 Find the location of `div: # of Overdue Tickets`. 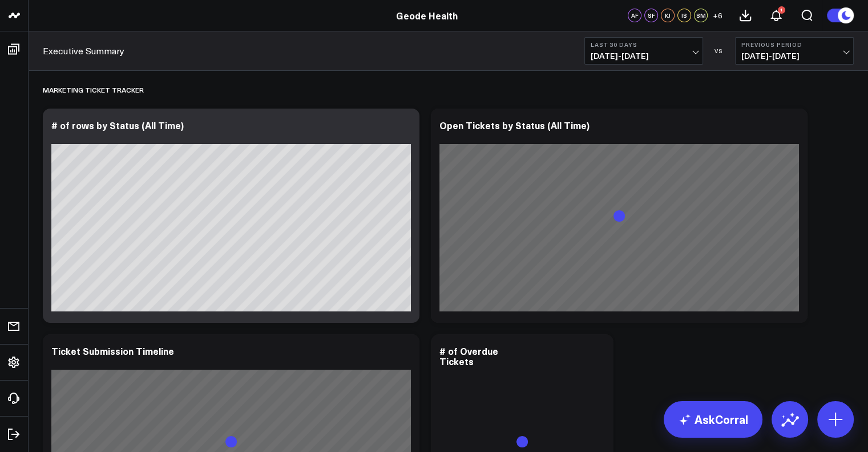

div: # of Overdue Tickets is located at coordinates (469, 356).